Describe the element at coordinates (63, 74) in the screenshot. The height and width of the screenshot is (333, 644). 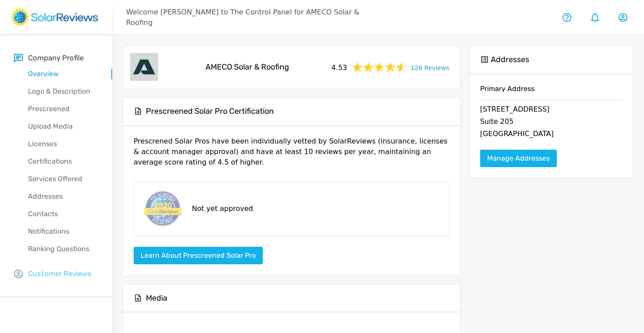
I see `p: Overview` at that location.